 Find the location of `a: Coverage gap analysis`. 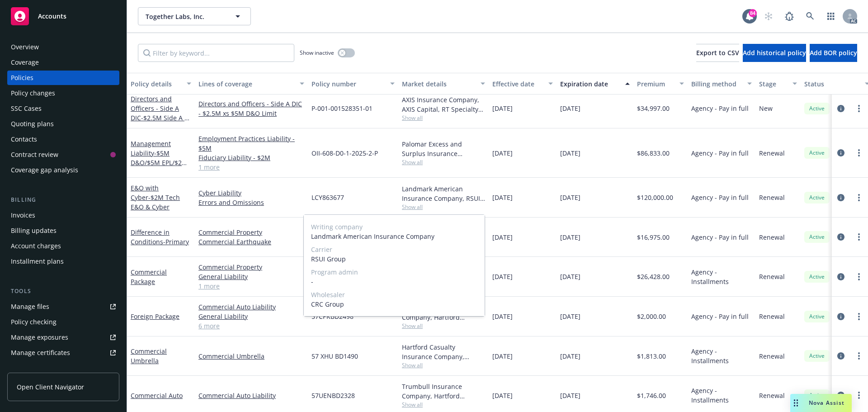

a: Coverage gap analysis is located at coordinates (63, 170).